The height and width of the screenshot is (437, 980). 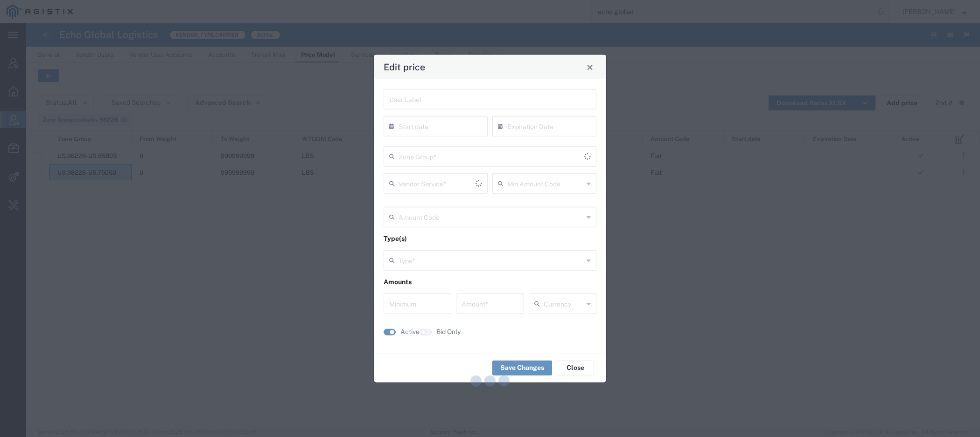 What do you see at coordinates (490, 282) in the screenshot?
I see `p: Amounts` at bounding box center [490, 282].